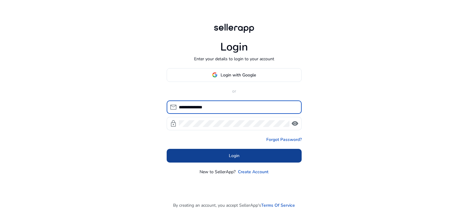 This screenshot has width=468, height=214. Describe the element at coordinates (278, 205) in the screenshot. I see `a: Terms Of Service` at that location.